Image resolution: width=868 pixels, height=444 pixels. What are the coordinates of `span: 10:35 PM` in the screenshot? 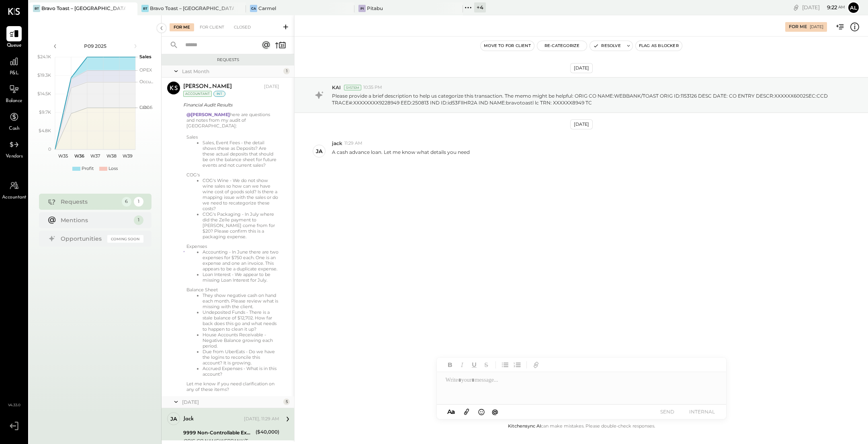 It's located at (373, 87).